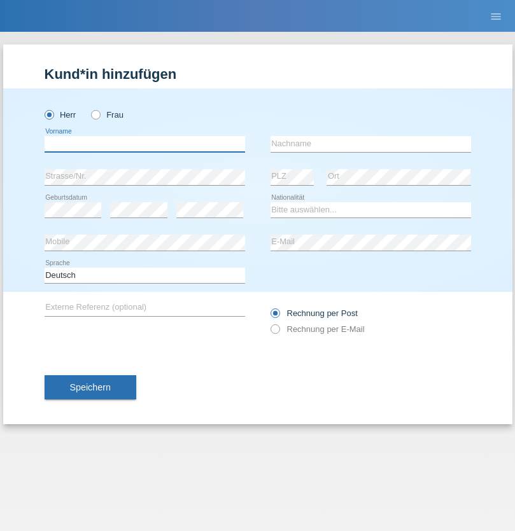 This screenshot has height=531, width=515. Describe the element at coordinates (90, 387) in the screenshot. I see `button: Speichern` at that location.